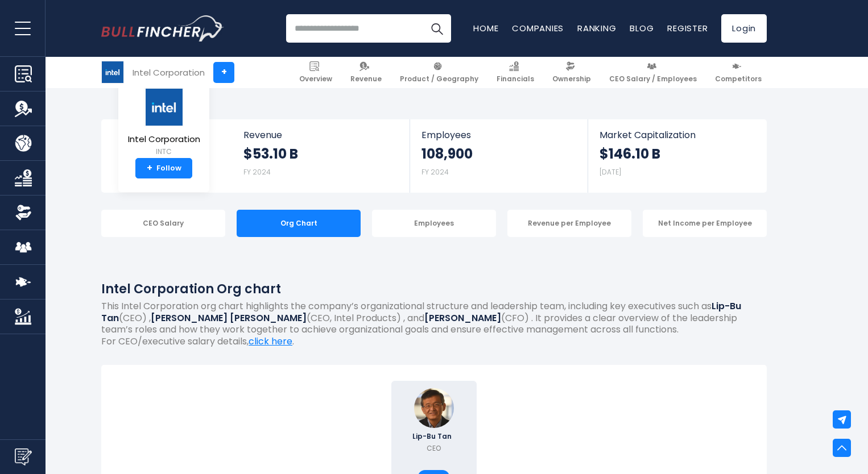 The image size is (868, 474). Describe the element at coordinates (537, 28) in the screenshot. I see `a: Companies` at that location.